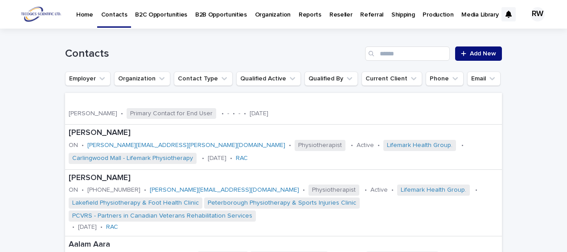 The height and width of the screenshot is (252, 567). Describe the element at coordinates (408, 54) in the screenshot. I see `div: Search` at that location.